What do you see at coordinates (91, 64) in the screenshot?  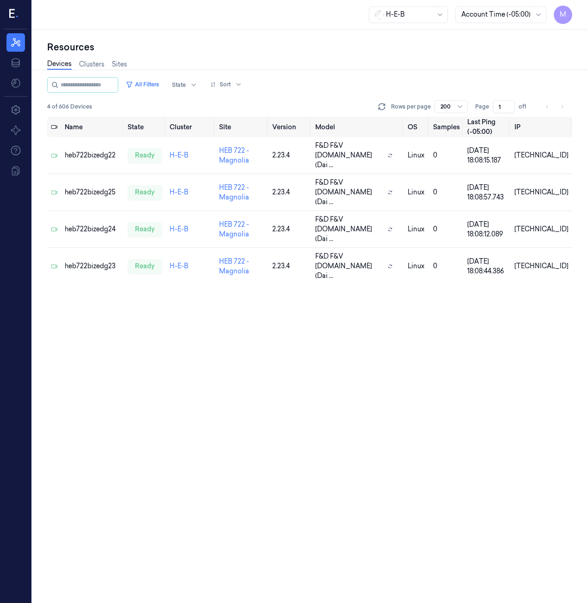 I see `a: Clusters` at bounding box center [91, 64].